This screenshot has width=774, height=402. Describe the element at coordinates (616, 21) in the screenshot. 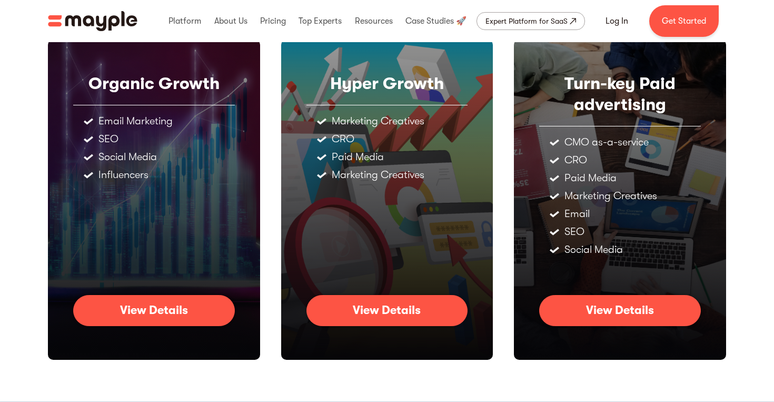

I see `a: Log In` at that location.